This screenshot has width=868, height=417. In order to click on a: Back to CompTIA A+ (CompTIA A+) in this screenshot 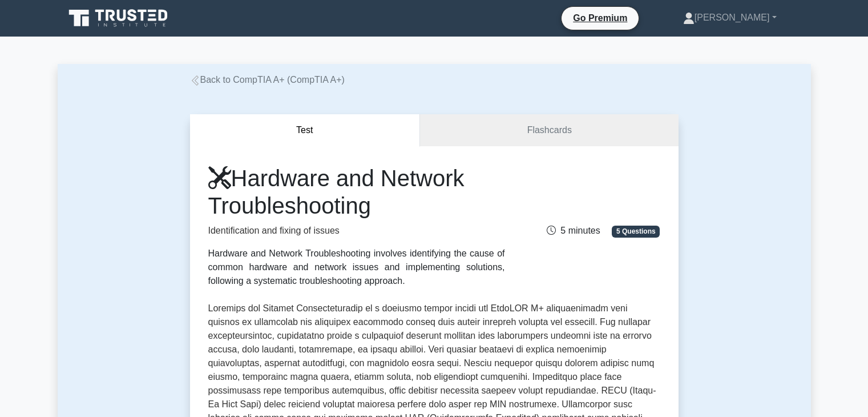, I will do `click(267, 80)`.